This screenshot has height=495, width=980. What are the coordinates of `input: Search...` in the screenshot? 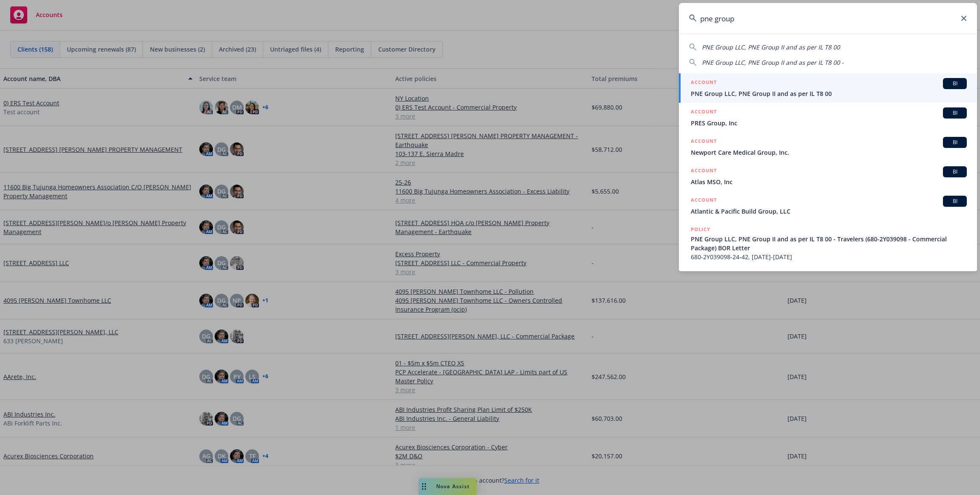 It's located at (828, 18).